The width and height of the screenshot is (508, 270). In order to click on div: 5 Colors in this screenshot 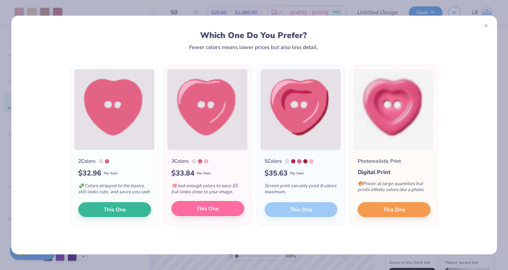, I will do `click(273, 161)`.